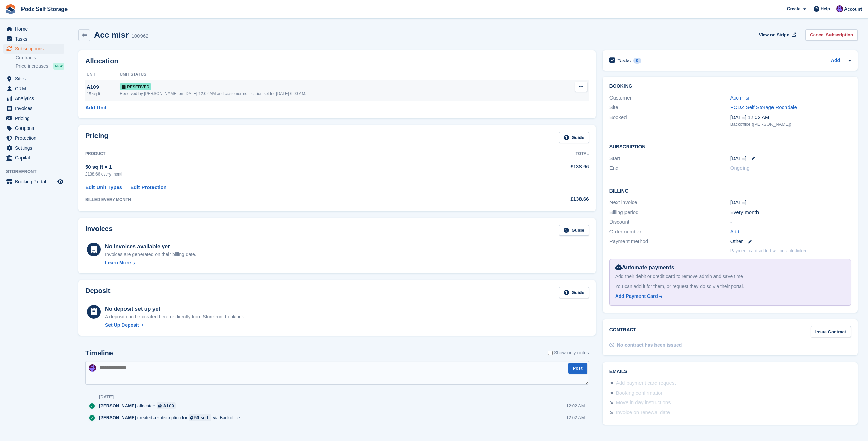 Image resolution: width=868 pixels, height=441 pixels. What do you see at coordinates (202, 417) in the screenshot?
I see `div: 50 sq ft` at bounding box center [202, 417].